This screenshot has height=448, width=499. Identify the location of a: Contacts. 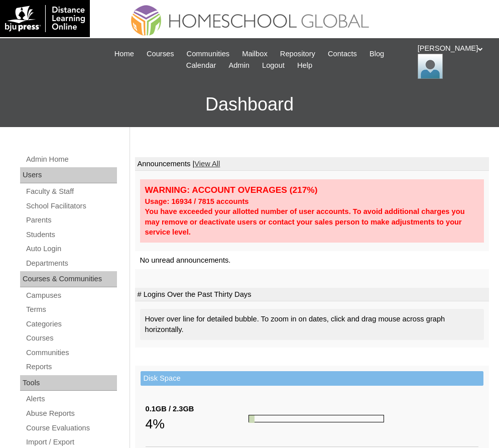
(343, 54).